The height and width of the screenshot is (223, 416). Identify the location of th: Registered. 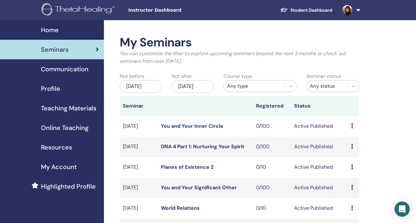
(272, 106).